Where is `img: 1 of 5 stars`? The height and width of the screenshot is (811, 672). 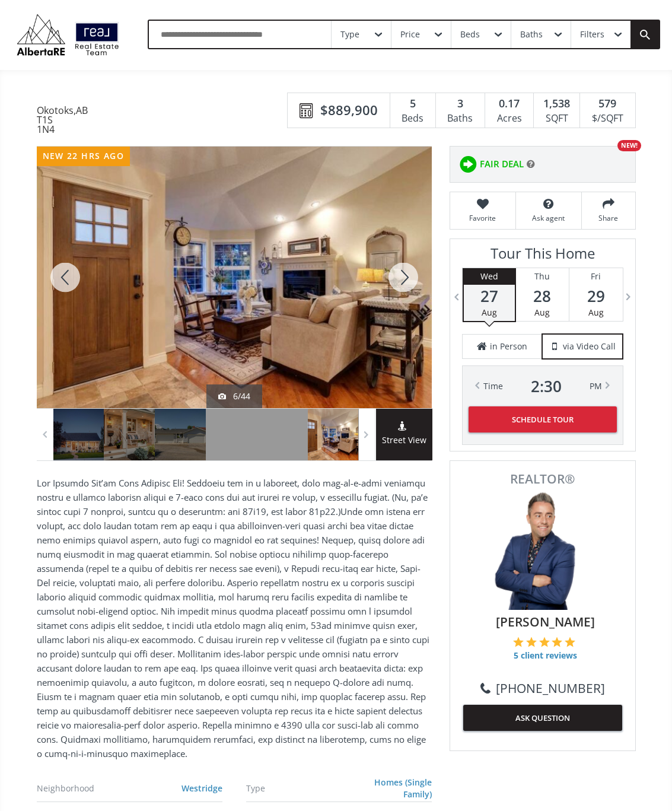 img: 1 of 5 stars is located at coordinates (518, 642).